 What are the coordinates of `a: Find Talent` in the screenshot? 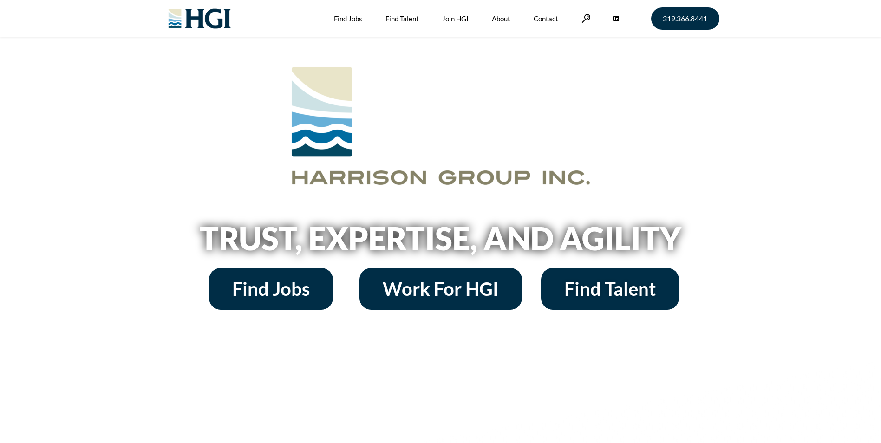 It's located at (610, 289).